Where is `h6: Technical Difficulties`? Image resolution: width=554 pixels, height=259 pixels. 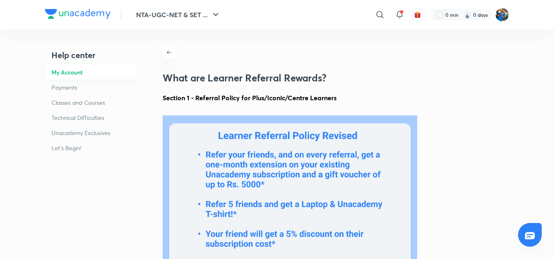
h6: Technical Difficulties is located at coordinates (91, 117).